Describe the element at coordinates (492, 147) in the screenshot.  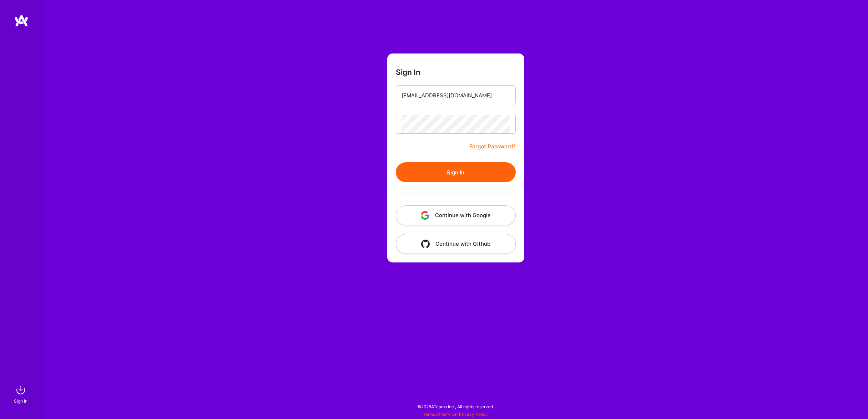
I see `a: Forgot Password?` at that location.